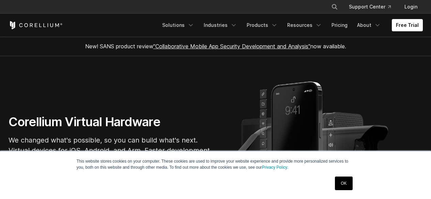  Describe the element at coordinates (369, 7) in the screenshot. I see `a: Support Center` at that location.